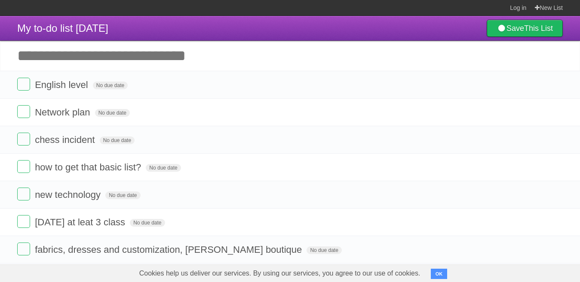  What do you see at coordinates (62, 85) in the screenshot?
I see `span: English level` at bounding box center [62, 85].